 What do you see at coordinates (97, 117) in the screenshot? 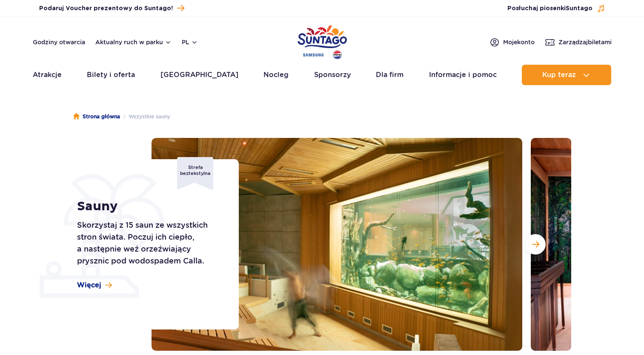
I see `a: Strona główna` at bounding box center [97, 117].